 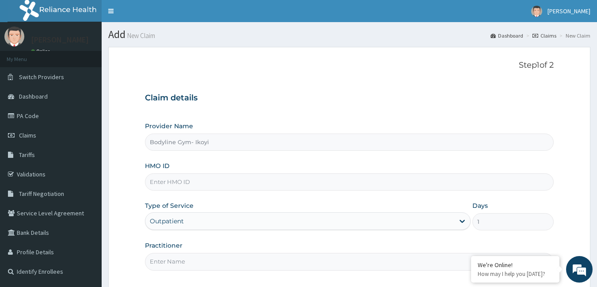 What do you see at coordinates (27, 135) in the screenshot?
I see `span: Claims` at bounding box center [27, 135].